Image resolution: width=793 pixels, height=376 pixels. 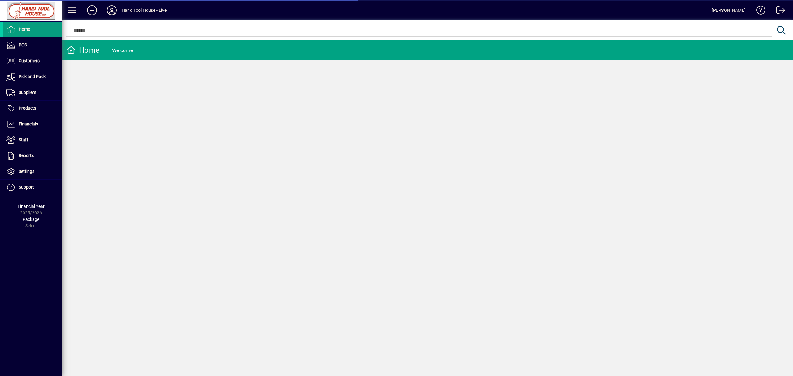 I want to click on span: POS, so click(x=23, y=45).